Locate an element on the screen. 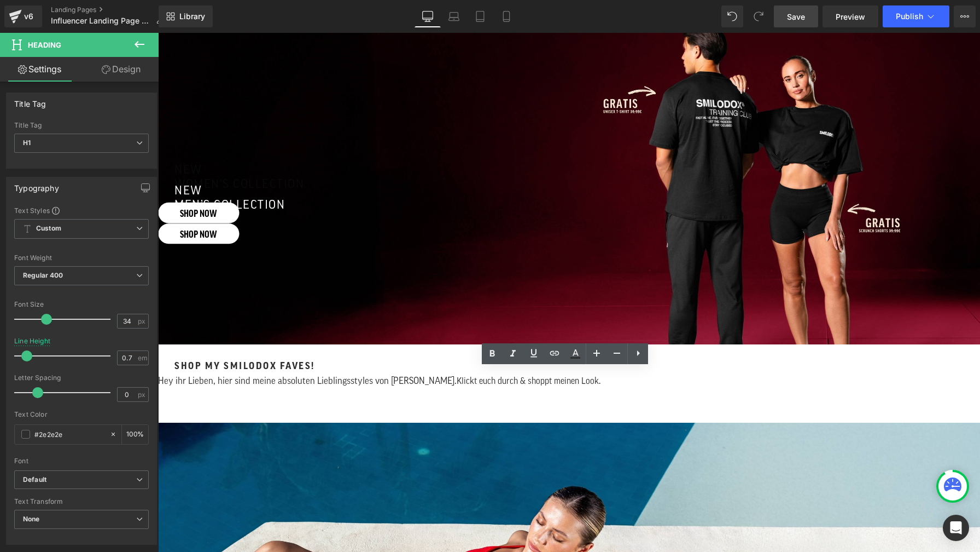  button: More is located at coordinates (965, 17).